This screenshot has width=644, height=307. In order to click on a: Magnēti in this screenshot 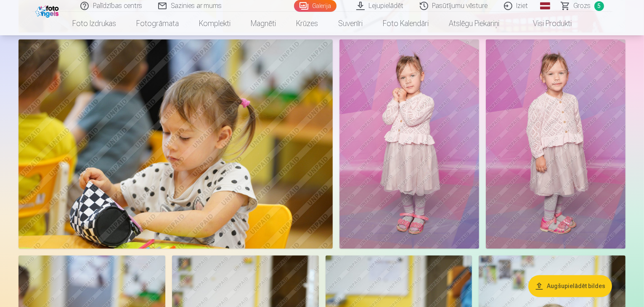, I will do `click(263, 23)`.